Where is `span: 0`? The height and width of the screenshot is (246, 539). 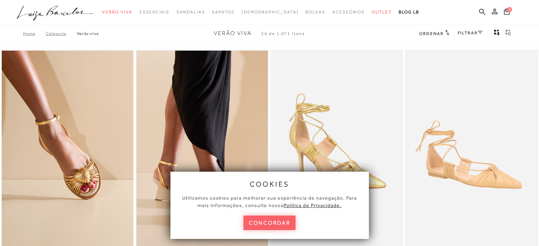
span: 0 is located at coordinates (510, 10).